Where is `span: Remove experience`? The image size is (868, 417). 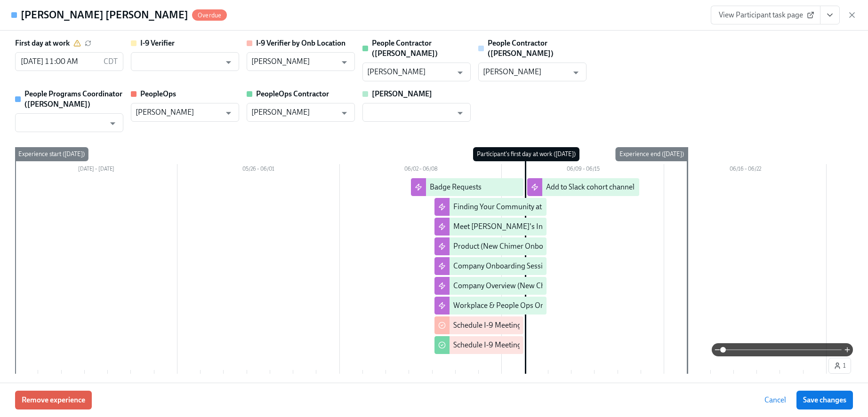
span: Remove experience is located at coordinates (53, 401).